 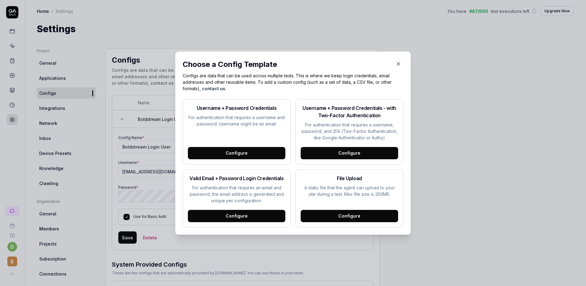 I want to click on a: contact us, so click(x=214, y=88).